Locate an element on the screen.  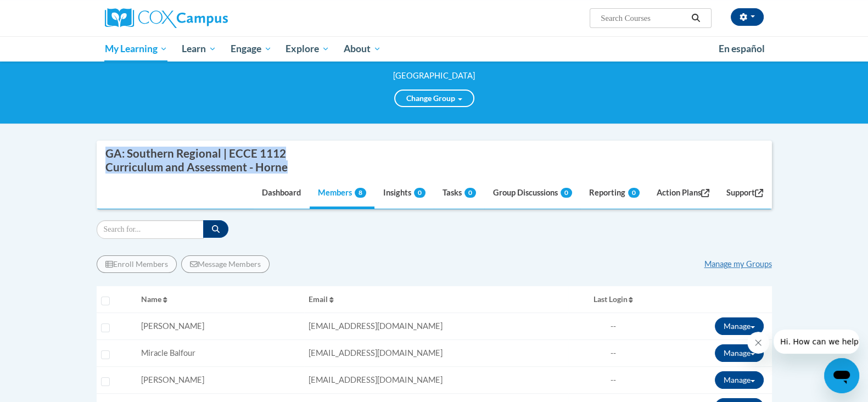
a: Action Plans is located at coordinates (682, 194).